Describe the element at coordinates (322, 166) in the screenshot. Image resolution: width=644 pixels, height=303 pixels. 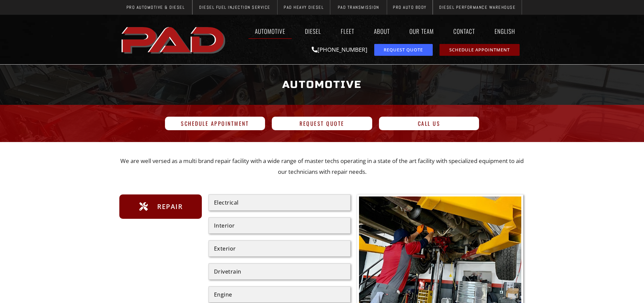
I see `p: We are well versed as a multi brand repair facility with a wide range of master techs operating i...` at that location.